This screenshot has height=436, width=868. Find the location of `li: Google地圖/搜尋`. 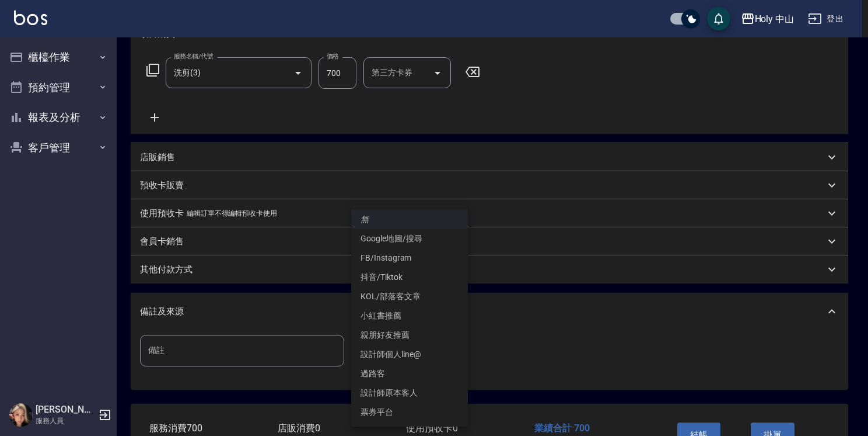

li: Google地圖/搜尋 is located at coordinates (409, 238).